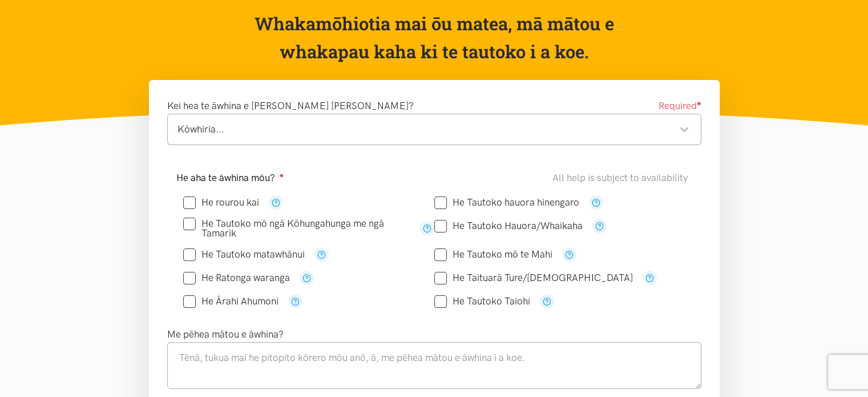 This screenshot has height=397, width=868. What do you see at coordinates (506, 202) in the screenshot?
I see `label: He Tautoko hauora hinengaro` at bounding box center [506, 202].